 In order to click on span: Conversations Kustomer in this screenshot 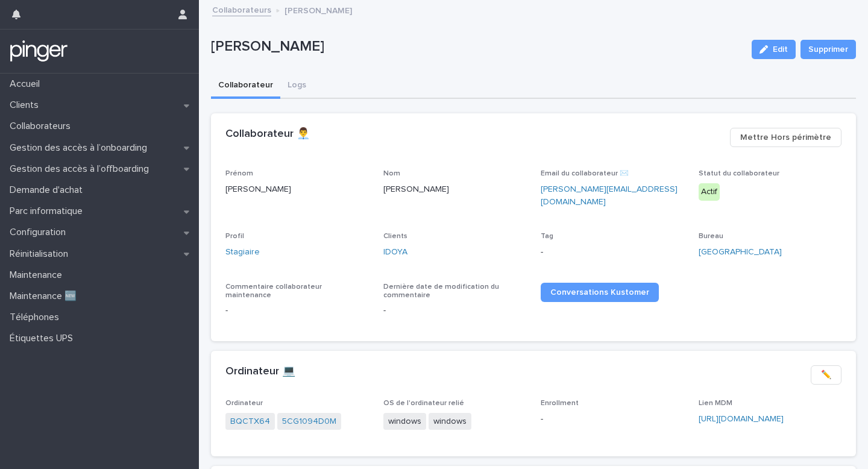, I will do `click(600, 293)`.